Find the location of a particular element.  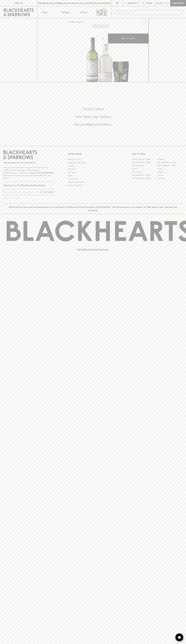

a: Prahran is located at coordinates (170, 175).